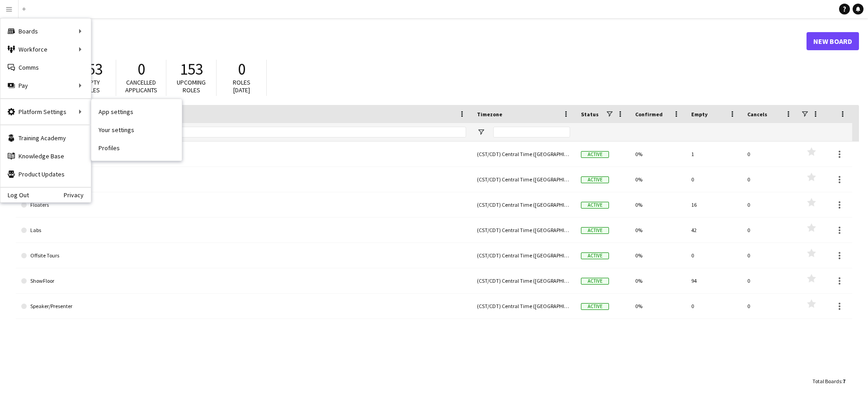 The height and width of the screenshot is (404, 868). I want to click on div: Pay, so click(46, 85).